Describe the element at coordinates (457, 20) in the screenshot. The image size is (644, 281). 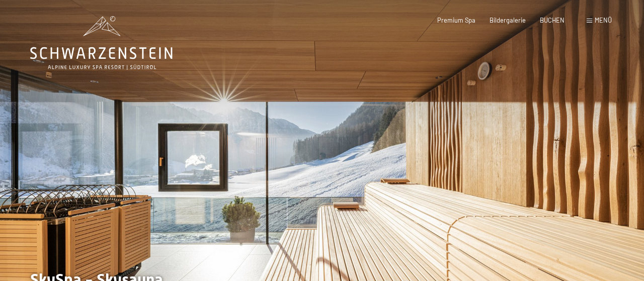
I see `a: Premium Spa` at that location.